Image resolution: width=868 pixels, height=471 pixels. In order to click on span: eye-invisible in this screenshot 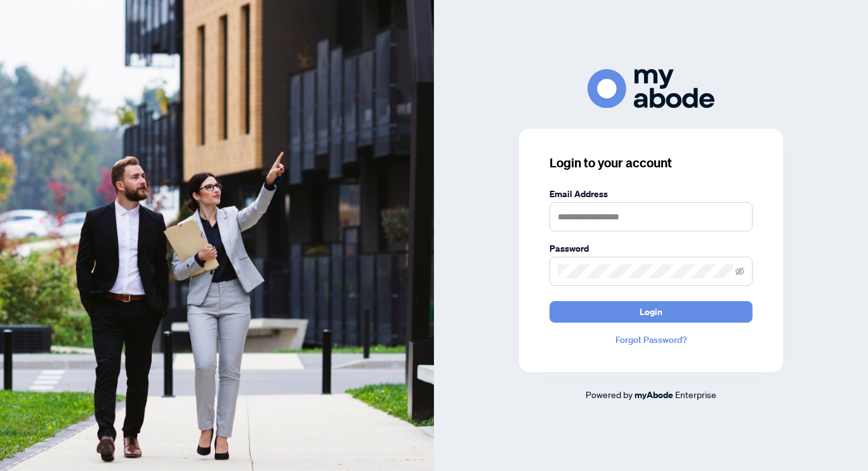, I will do `click(740, 272)`.